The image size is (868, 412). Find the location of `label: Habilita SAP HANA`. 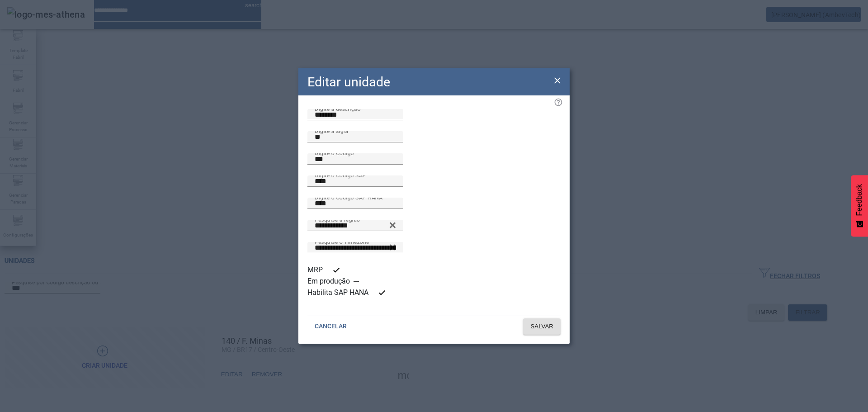

label: Habilita SAP HANA is located at coordinates (338, 293).